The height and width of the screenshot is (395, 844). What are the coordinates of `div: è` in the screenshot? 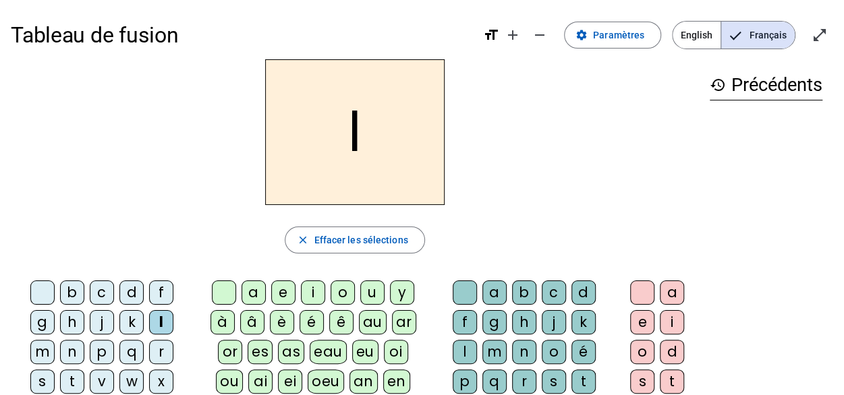 It's located at (282, 322).